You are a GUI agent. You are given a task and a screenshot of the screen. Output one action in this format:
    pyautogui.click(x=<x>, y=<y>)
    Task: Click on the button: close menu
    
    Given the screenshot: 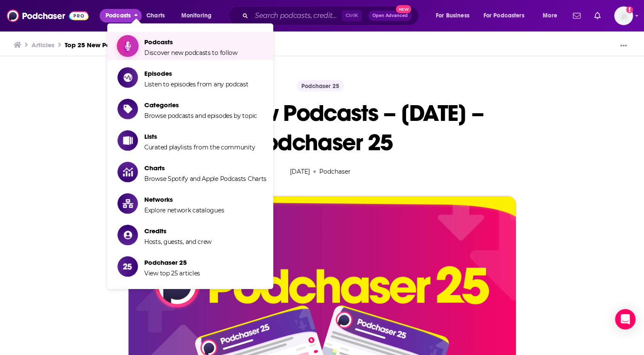 What is the action you would take?
    pyautogui.click(x=121, y=16)
    